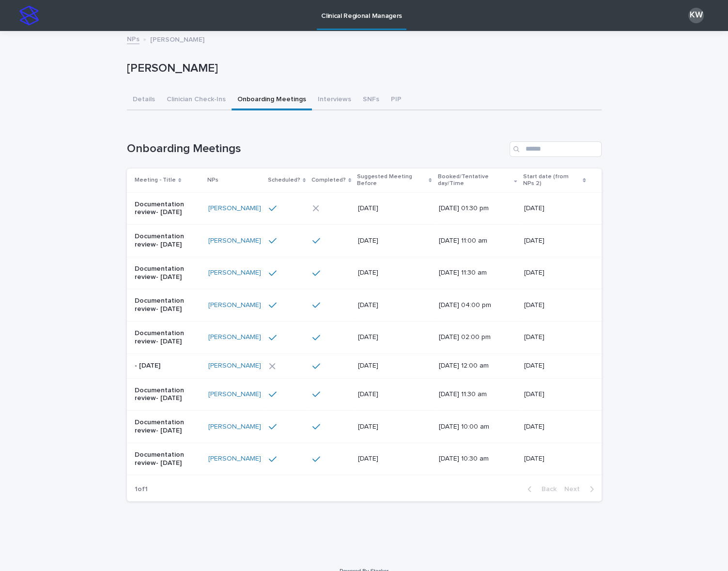 This screenshot has width=728, height=571. Describe the element at coordinates (272, 100) in the screenshot. I see `button: Onboarding Meetings` at that location.